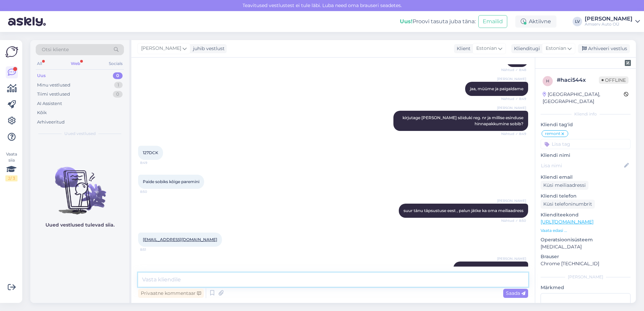 The height and width of the screenshot is (311, 644). Describe the element at coordinates (406, 21) in the screenshot. I see `b: Uus!` at that location.